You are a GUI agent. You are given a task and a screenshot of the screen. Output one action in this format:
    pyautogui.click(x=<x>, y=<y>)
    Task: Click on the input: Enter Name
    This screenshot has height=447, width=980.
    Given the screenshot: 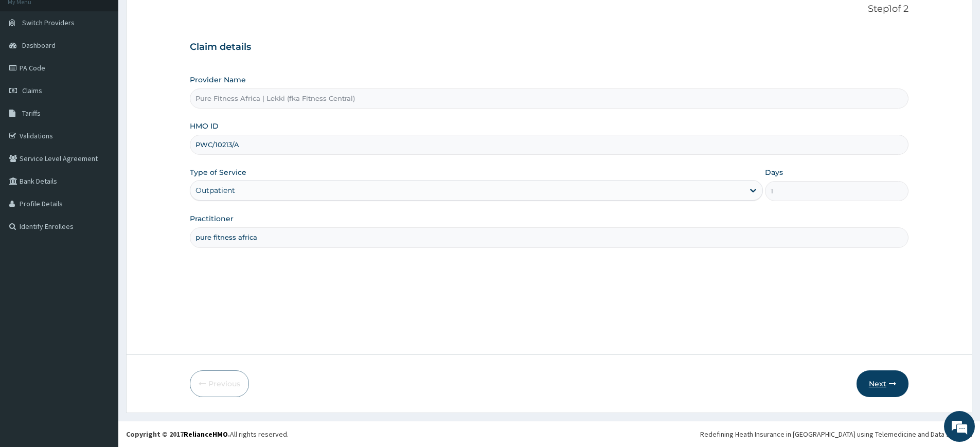 What is the action you would take?
    pyautogui.click(x=549, y=237)
    